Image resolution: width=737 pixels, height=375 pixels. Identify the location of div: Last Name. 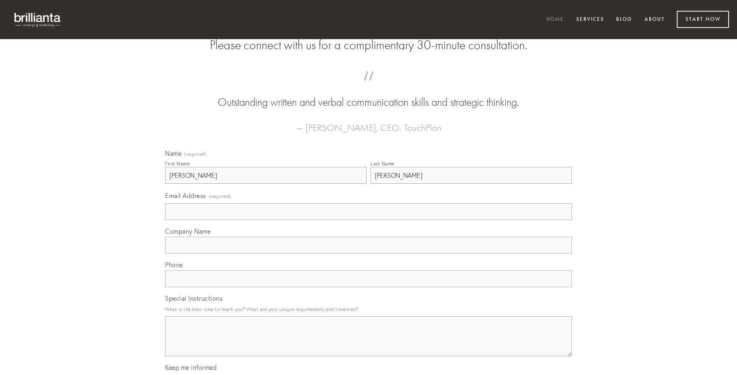
(383, 163).